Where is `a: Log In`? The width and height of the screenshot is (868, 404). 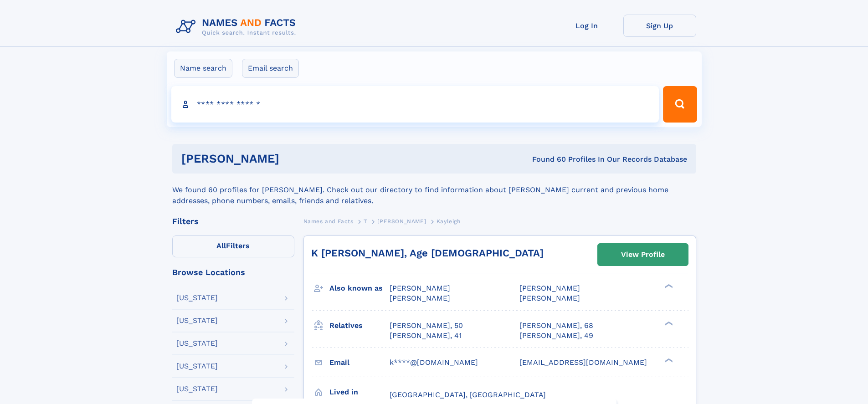
a: Log In is located at coordinates (587, 25).